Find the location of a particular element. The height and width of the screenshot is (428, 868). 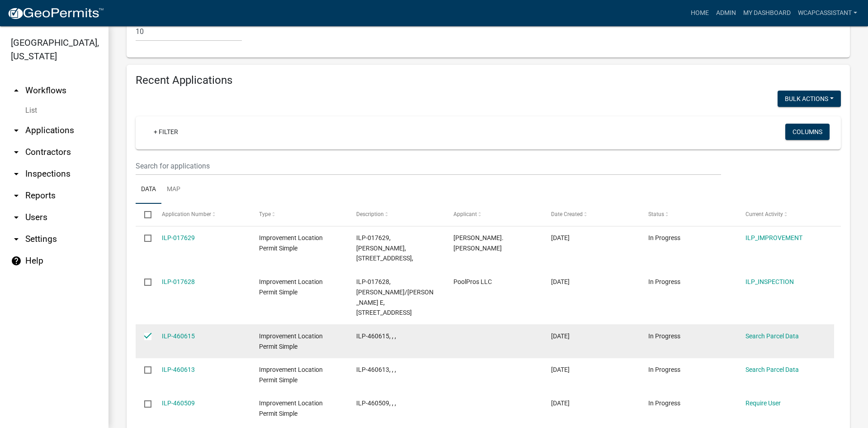

span: Current Activity is located at coordinates (764, 214).